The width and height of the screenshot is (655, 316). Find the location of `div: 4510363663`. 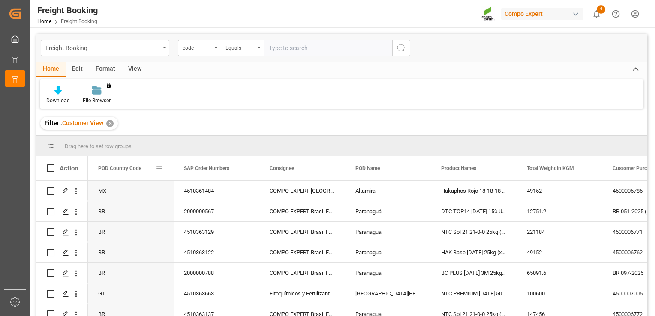

div: 4510363663 is located at coordinates (216, 293).